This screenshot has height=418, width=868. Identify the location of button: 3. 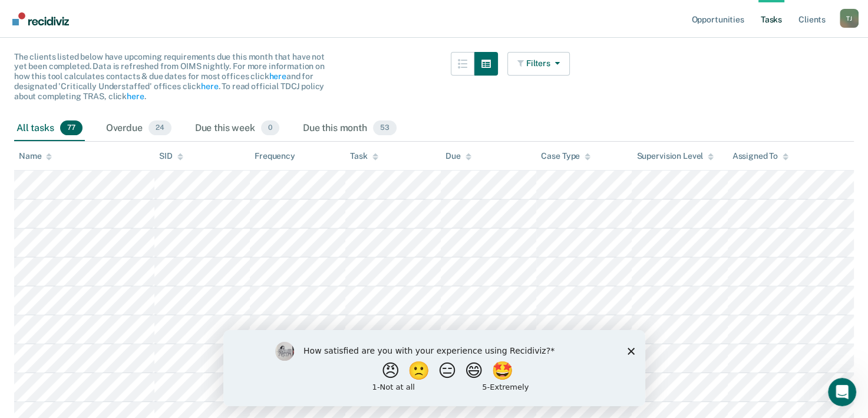
(225, 41).